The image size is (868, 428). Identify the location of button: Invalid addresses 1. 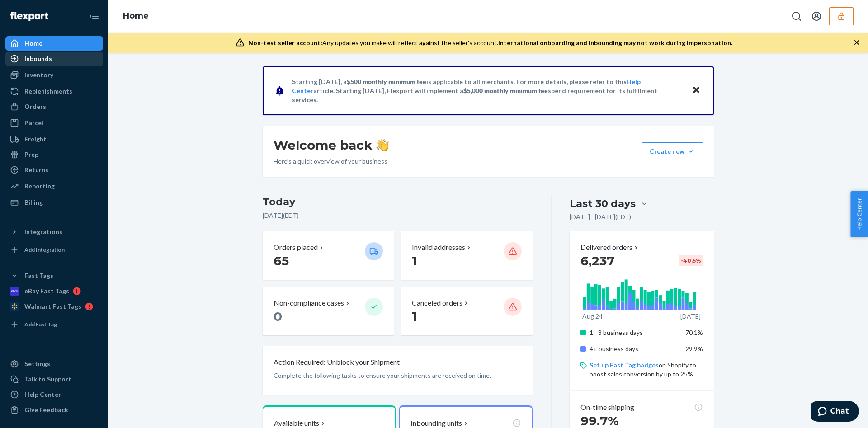
(466, 256).